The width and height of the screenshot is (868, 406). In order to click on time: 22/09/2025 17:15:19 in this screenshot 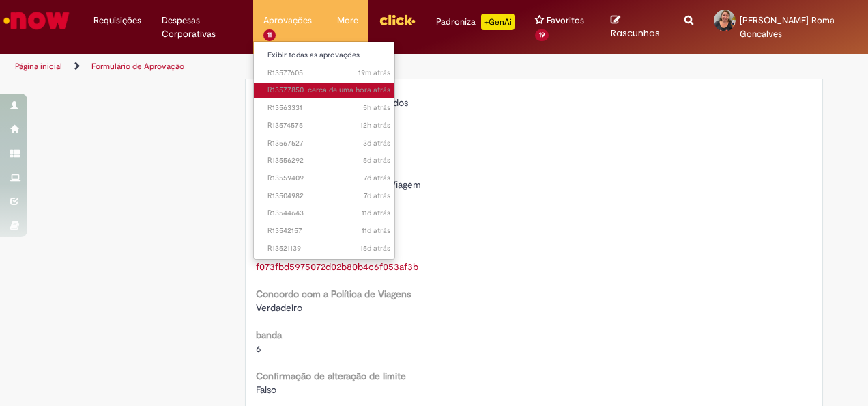, I will do `click(377, 195)`.